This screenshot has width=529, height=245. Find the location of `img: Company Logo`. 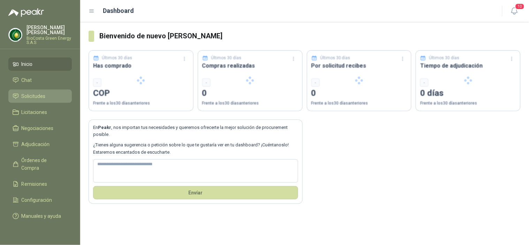

img: Company Logo is located at coordinates (15, 35).